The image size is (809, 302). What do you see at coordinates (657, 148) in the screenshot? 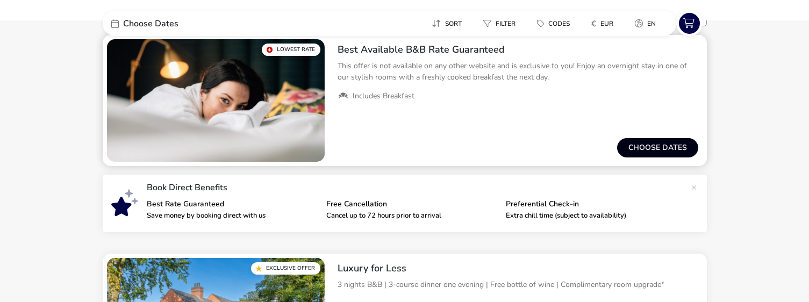
I see `button: Choose dates` at bounding box center [657, 148].